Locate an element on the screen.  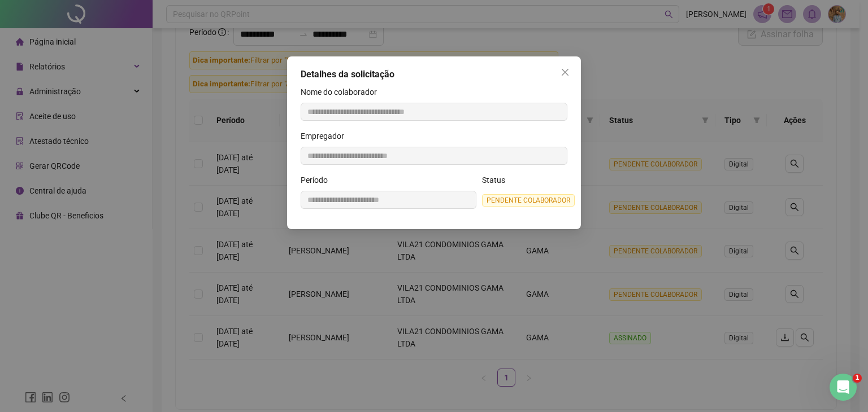
label: Empregador is located at coordinates (326, 136).